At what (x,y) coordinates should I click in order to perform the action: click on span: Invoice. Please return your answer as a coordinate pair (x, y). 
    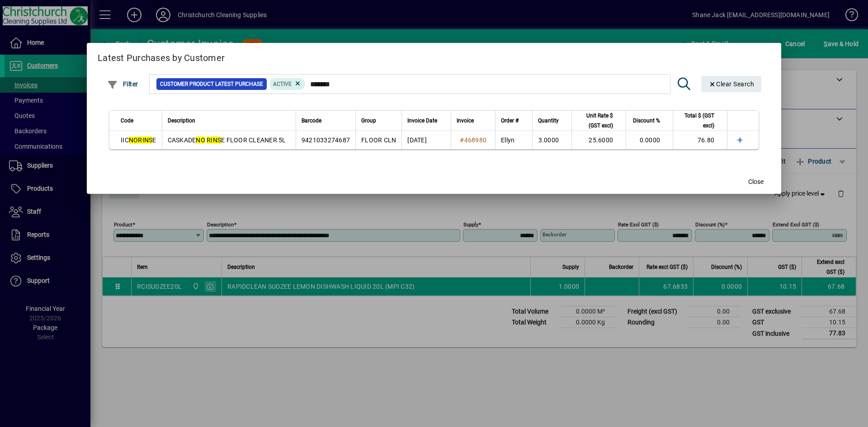
    Looking at the image, I should click on (465, 121).